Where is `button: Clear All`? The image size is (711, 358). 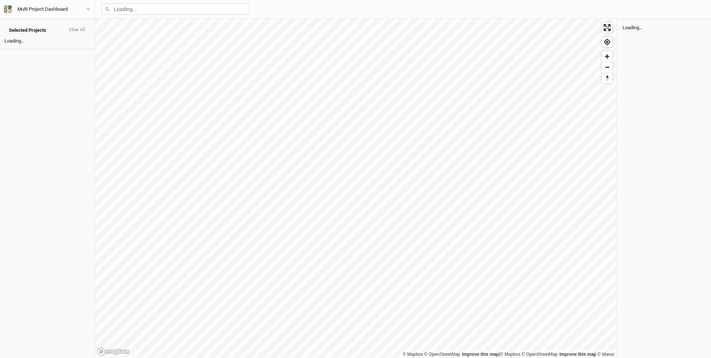 button: Clear All is located at coordinates (77, 30).